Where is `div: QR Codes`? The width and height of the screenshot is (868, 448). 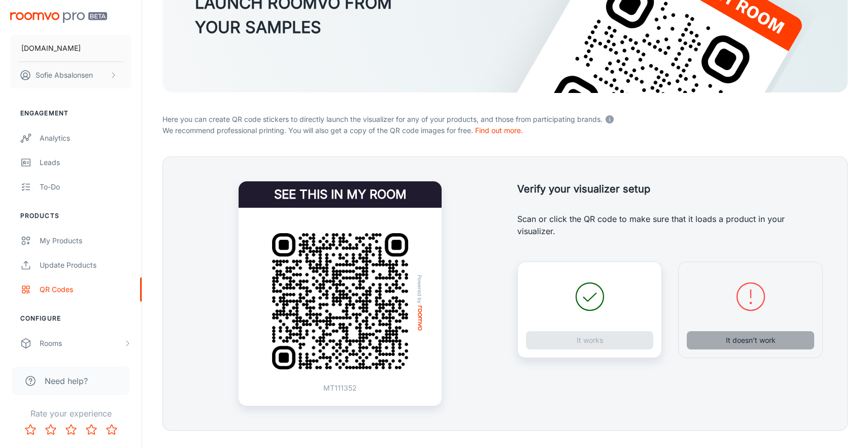
div: QR Codes is located at coordinates (85, 289).